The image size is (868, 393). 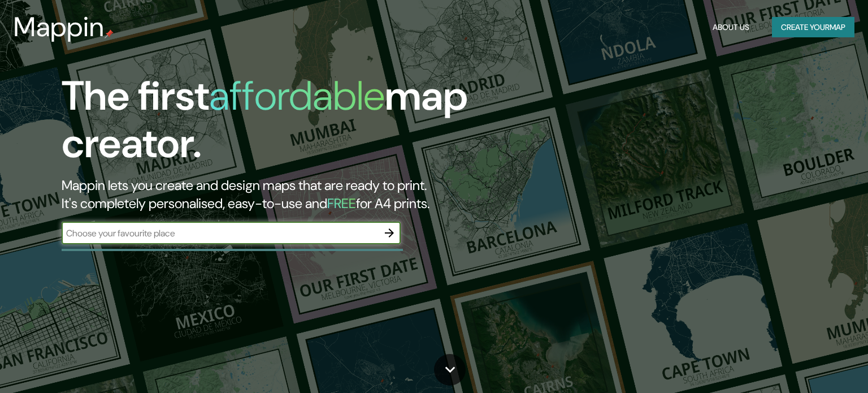 I want to click on button: About Us, so click(x=731, y=27).